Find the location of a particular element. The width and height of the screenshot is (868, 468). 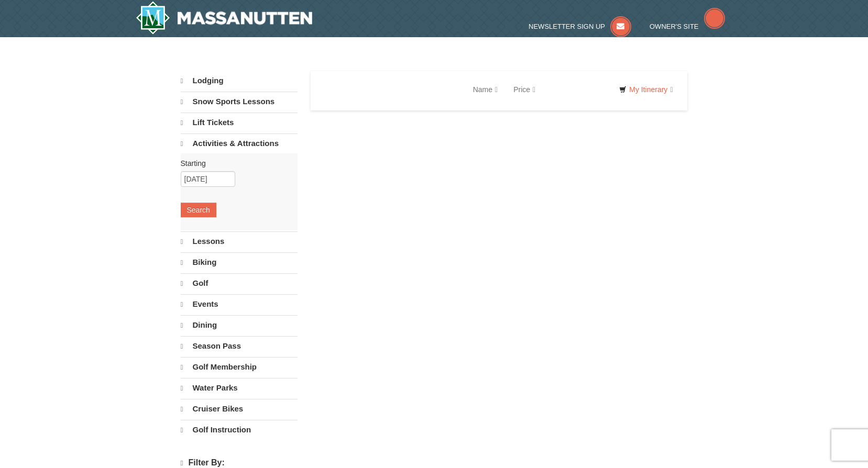

a: Newsletter Sign Up is located at coordinates (580, 26).